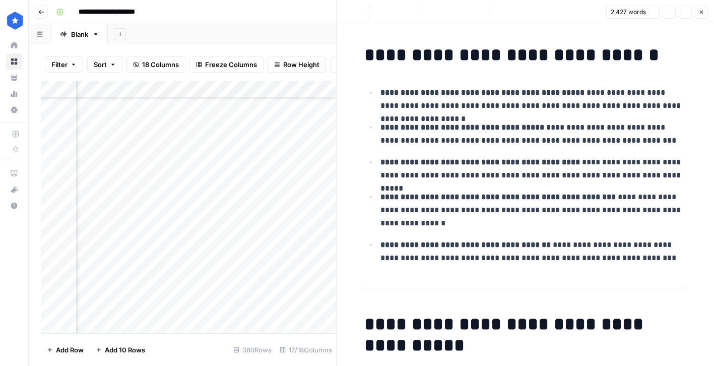 The width and height of the screenshot is (714, 366). I want to click on span: Add Row, so click(70, 350).